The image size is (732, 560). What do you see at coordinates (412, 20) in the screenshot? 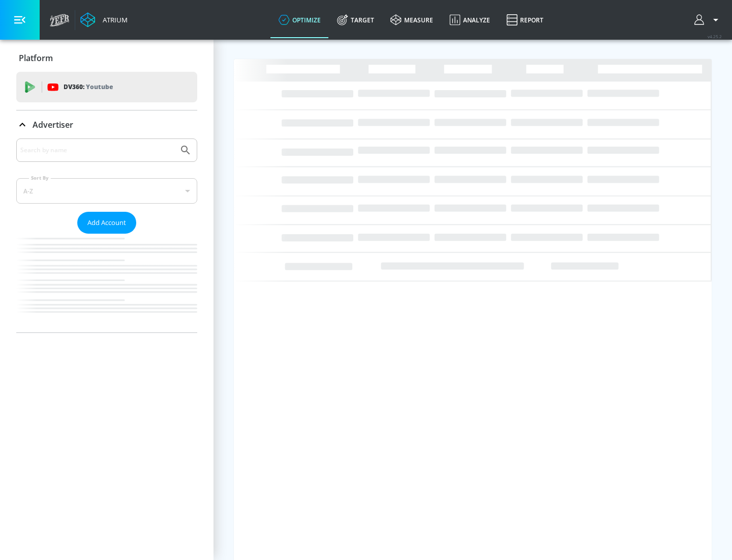
I see `a: measure` at bounding box center [412, 20].